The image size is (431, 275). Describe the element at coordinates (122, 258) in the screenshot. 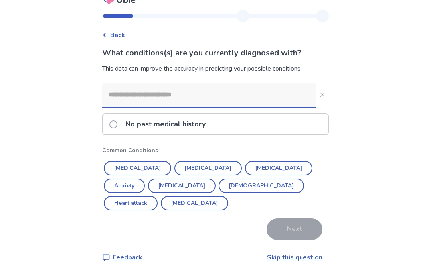

I see `a: Feedback` at that location.